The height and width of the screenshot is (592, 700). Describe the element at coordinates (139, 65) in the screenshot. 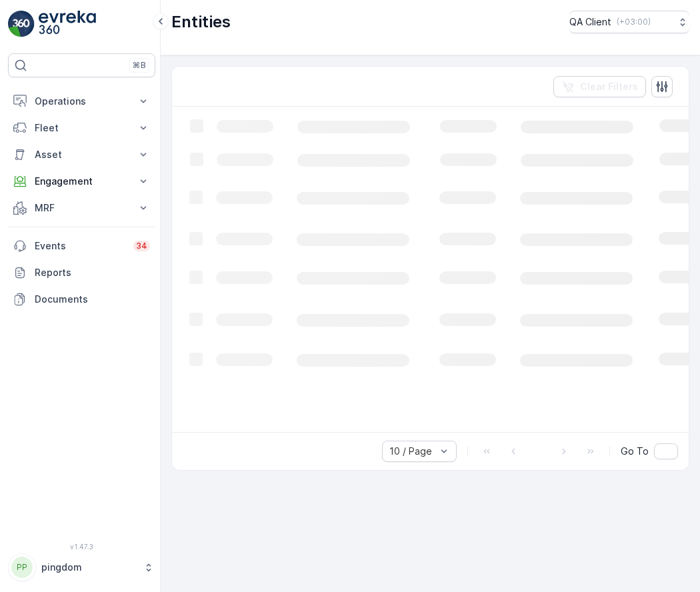

I see `p: ⌘B` at that location.